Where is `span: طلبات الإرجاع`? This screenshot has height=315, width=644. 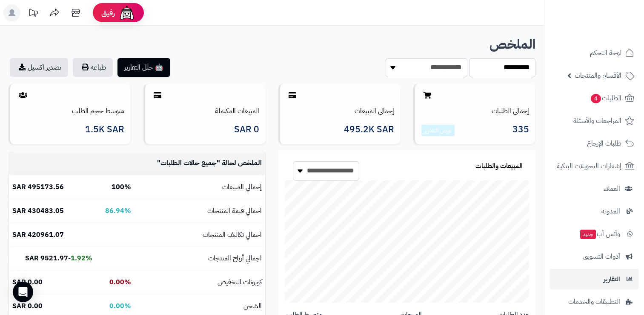
span: طلبات الإرجاع is located at coordinates (604, 143).